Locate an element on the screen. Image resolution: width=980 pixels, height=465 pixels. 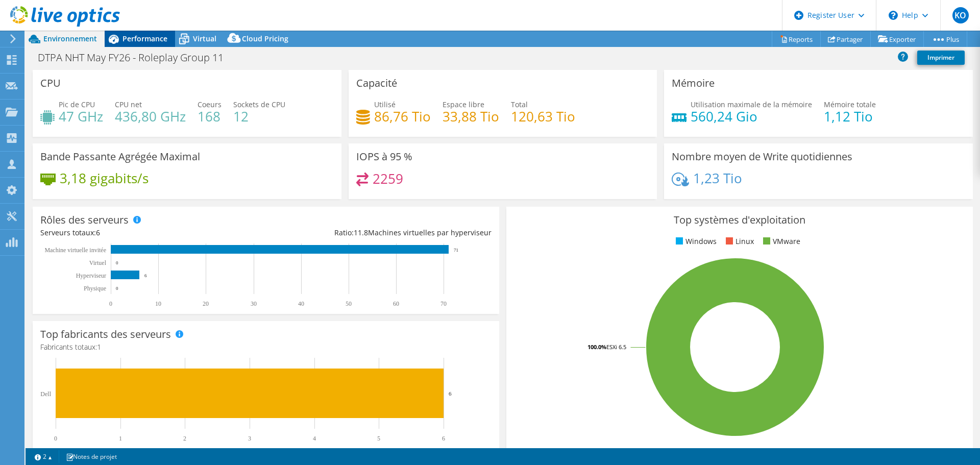
text: 30 is located at coordinates (253, 304).